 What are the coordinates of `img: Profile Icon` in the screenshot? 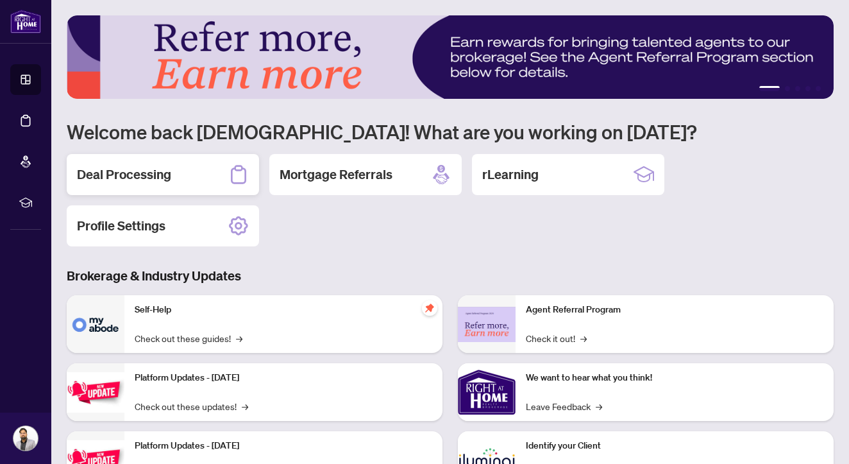 It's located at (26, 438).